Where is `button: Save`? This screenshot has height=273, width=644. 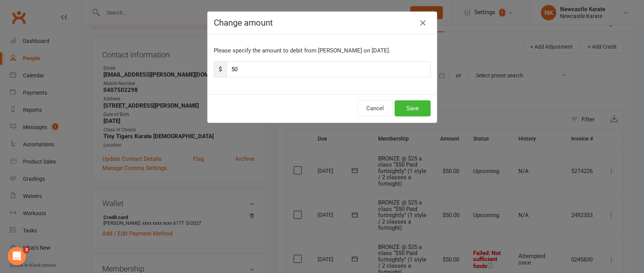
button: Save is located at coordinates (413, 108).